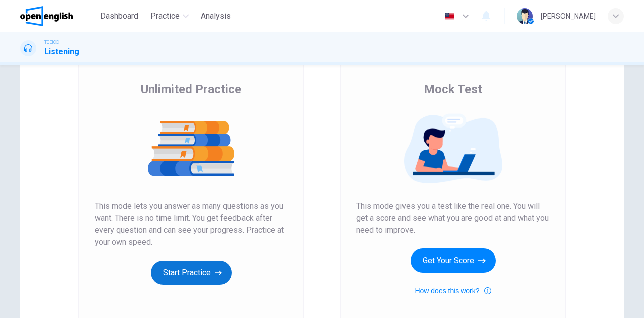  What do you see at coordinates (453, 261) in the screenshot?
I see `button: Get Your Score` at bounding box center [453, 261].